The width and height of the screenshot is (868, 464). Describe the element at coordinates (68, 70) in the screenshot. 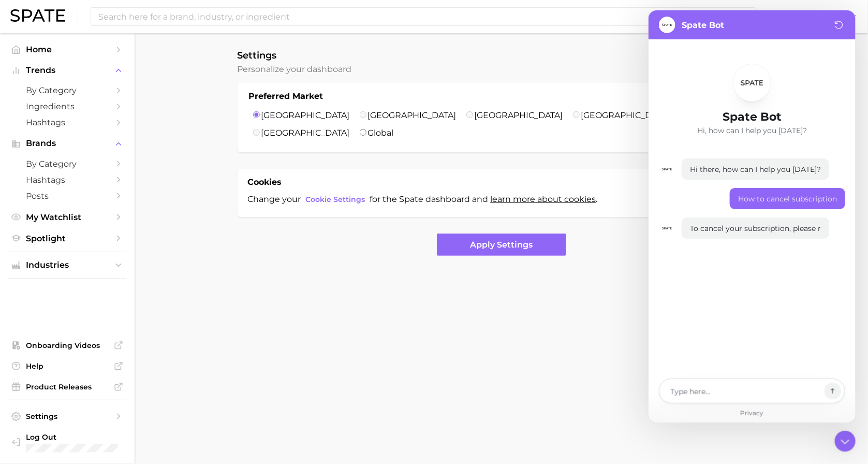

I see `button: Trends` at that location.